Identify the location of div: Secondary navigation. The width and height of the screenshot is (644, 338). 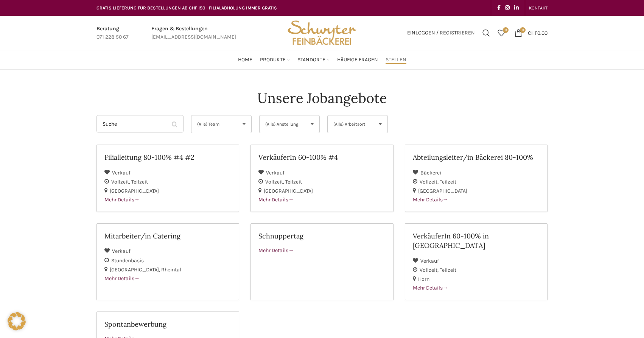
(538, 8).